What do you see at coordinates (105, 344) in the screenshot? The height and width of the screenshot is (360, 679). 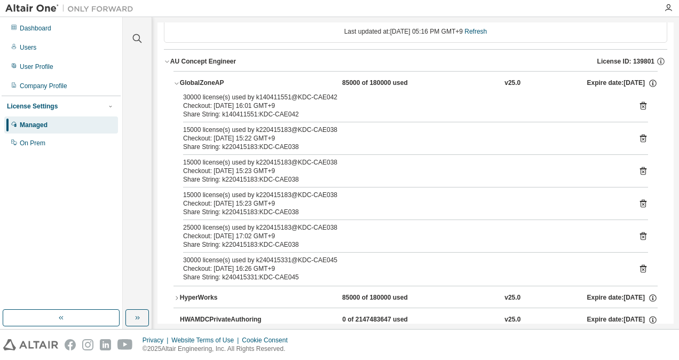 I see `img: linkedin.svg` at bounding box center [105, 344].